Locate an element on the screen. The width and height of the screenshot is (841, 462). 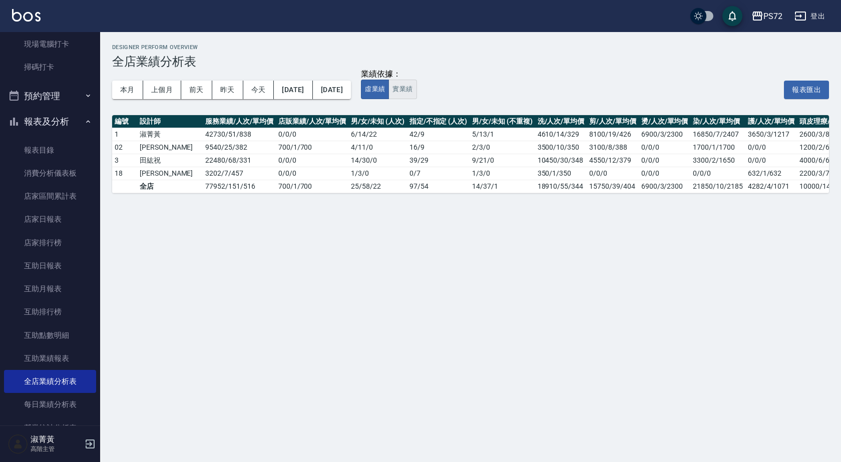
a: 現場電腦打卡 is located at coordinates (50, 44).